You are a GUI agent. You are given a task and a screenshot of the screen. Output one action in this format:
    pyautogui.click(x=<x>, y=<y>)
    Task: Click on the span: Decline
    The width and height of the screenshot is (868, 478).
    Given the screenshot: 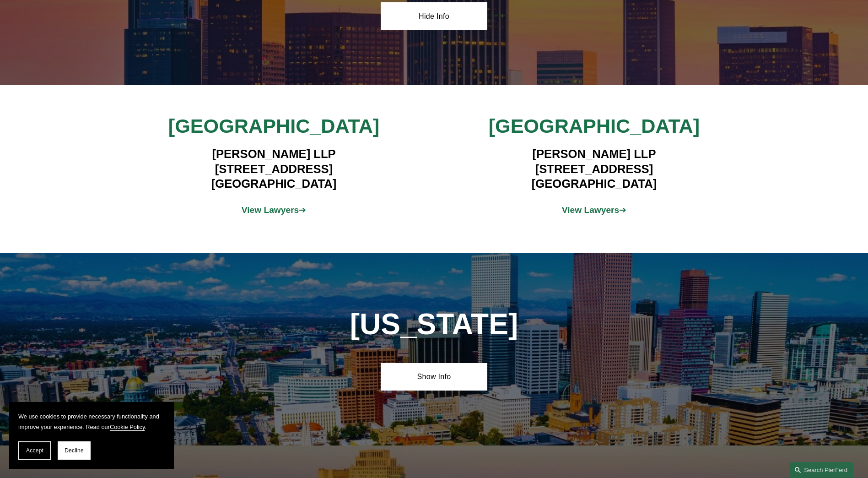 What is the action you would take?
    pyautogui.click(x=74, y=450)
    